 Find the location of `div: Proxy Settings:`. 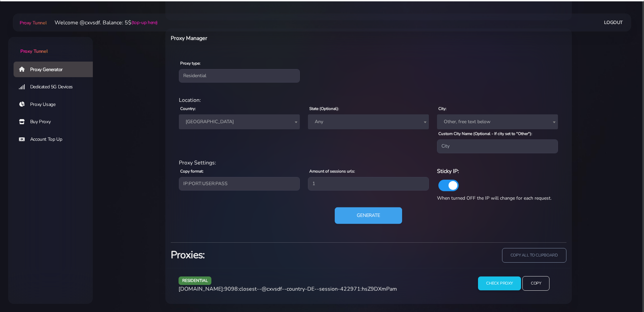

div: Proxy Settings: is located at coordinates (369, 163).